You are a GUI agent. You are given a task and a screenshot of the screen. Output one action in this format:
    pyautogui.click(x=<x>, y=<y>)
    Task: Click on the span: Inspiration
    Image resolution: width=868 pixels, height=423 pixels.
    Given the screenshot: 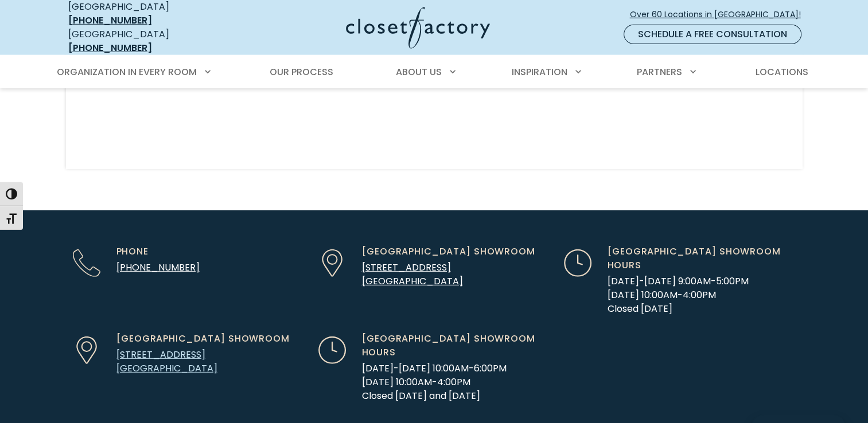 What is the action you would take?
    pyautogui.click(x=539, y=72)
    